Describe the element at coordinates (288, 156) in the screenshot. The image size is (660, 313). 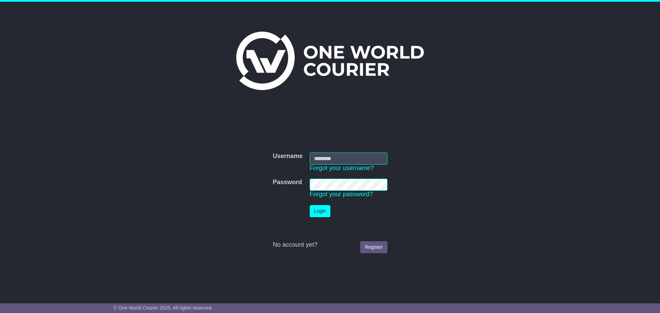
I see `label: Username` at that location.